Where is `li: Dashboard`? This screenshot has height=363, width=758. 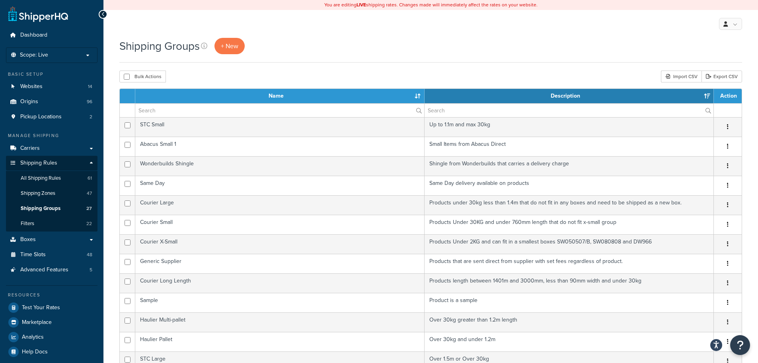
li: Dashboard is located at coordinates (52, 35).